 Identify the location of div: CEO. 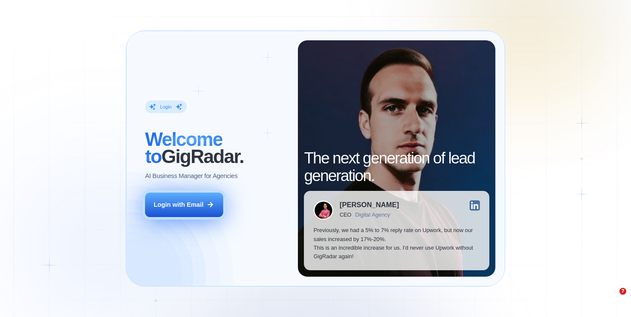
(345, 215).